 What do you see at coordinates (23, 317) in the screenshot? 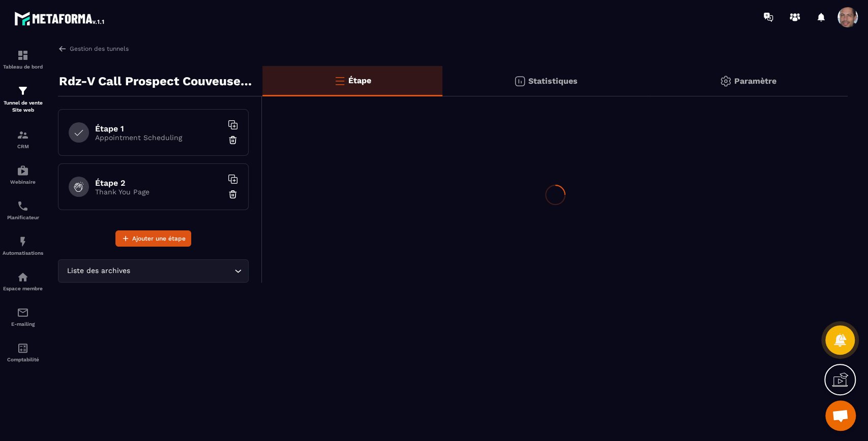
I see `a: emailemailE-mailing` at bounding box center [23, 317].